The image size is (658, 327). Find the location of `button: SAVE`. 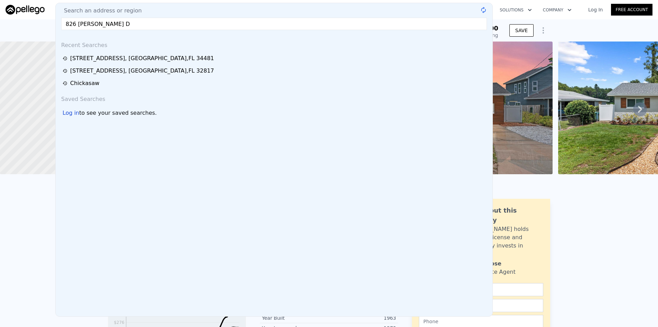

button: SAVE is located at coordinates (521, 30).